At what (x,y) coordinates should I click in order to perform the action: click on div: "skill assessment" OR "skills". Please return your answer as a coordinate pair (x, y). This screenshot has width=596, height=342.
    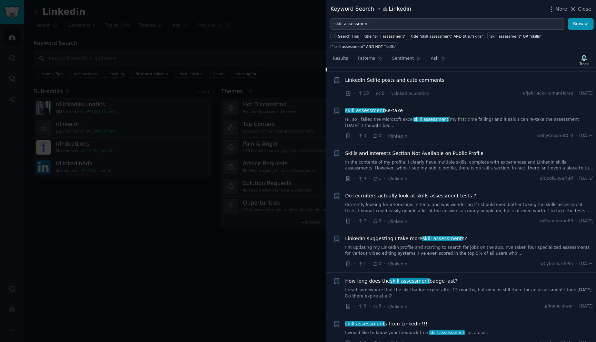
    Looking at the image, I should click on (515, 36).